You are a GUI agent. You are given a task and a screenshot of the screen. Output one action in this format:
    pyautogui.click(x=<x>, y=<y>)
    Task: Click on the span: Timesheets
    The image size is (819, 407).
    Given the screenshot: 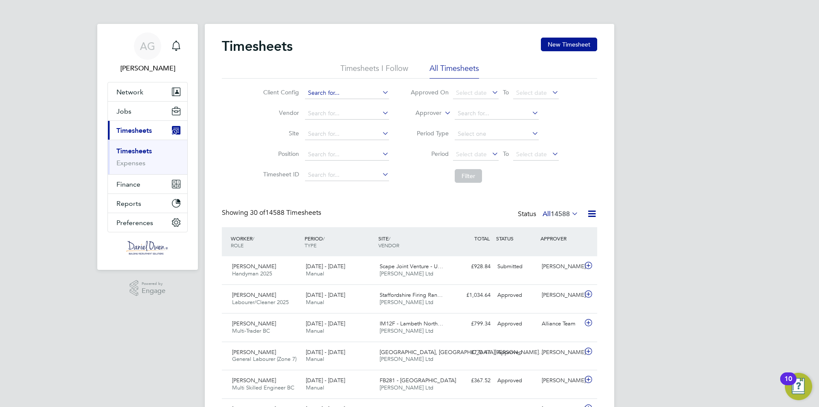 What is the action you would take?
    pyautogui.click(x=134, y=130)
    